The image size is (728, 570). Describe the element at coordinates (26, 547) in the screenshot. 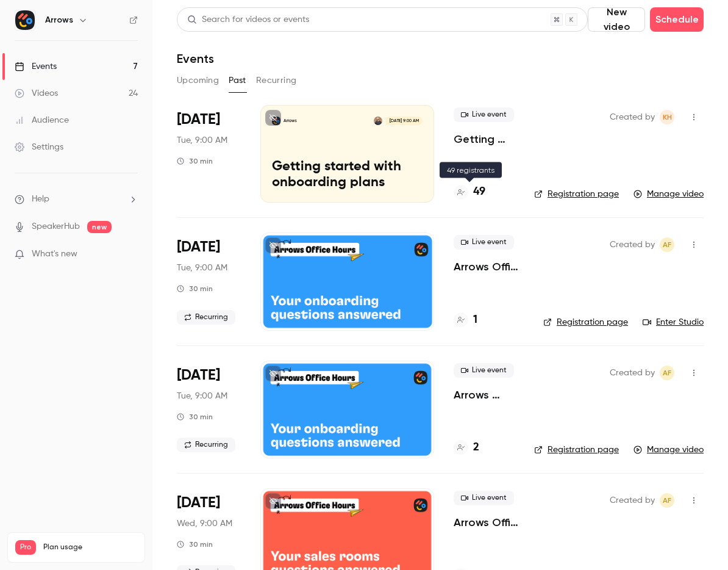

I see `span: Pro` at that location.